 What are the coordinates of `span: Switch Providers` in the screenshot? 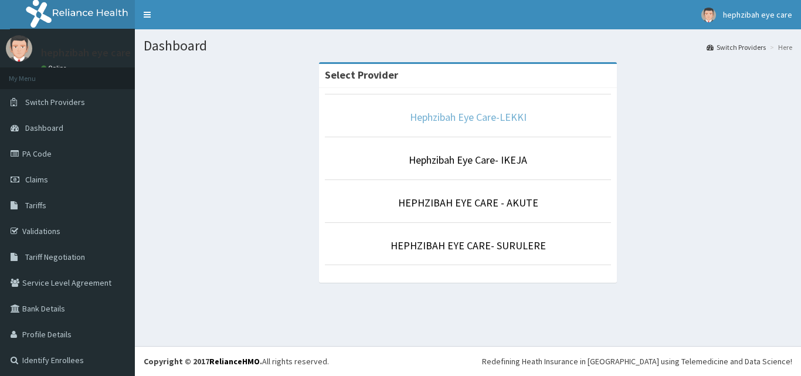 It's located at (55, 102).